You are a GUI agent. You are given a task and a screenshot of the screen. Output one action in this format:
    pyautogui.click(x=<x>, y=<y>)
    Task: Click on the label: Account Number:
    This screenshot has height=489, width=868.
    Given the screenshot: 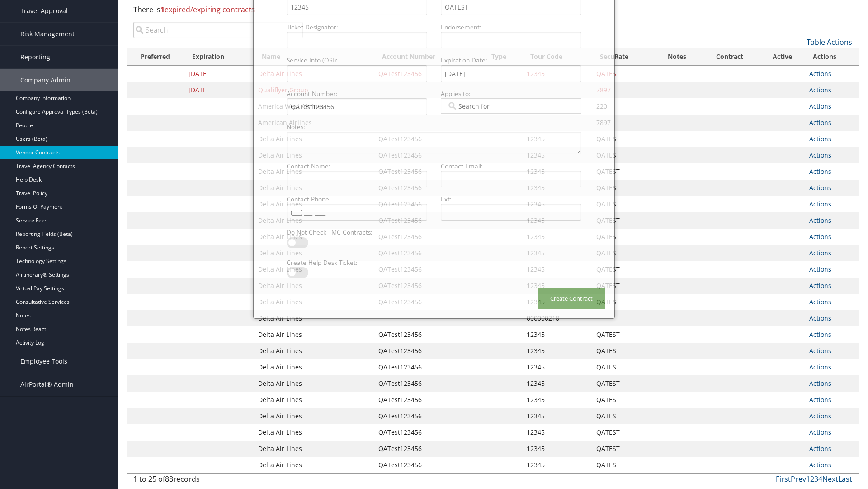 What is the action you would take?
    pyautogui.click(x=357, y=94)
    